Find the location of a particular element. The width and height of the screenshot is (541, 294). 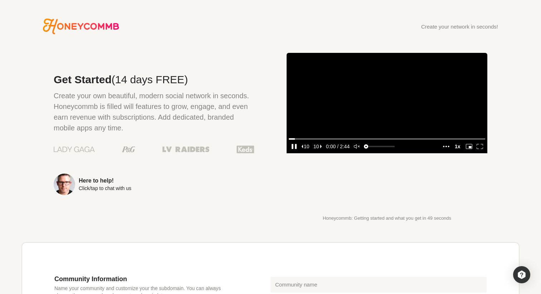

a: Go to Honeycommb homepage is located at coordinates (81, 26).